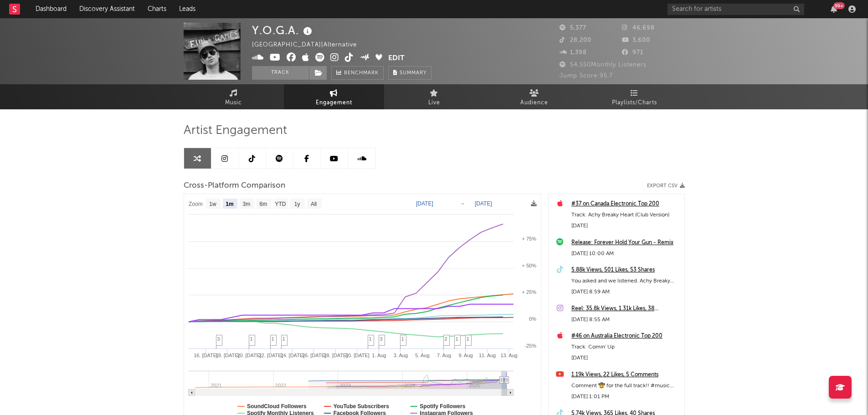 The height and width of the screenshot is (415, 868). Describe the element at coordinates (361, 406) in the screenshot. I see `text: YouTube Subscribers` at that location.